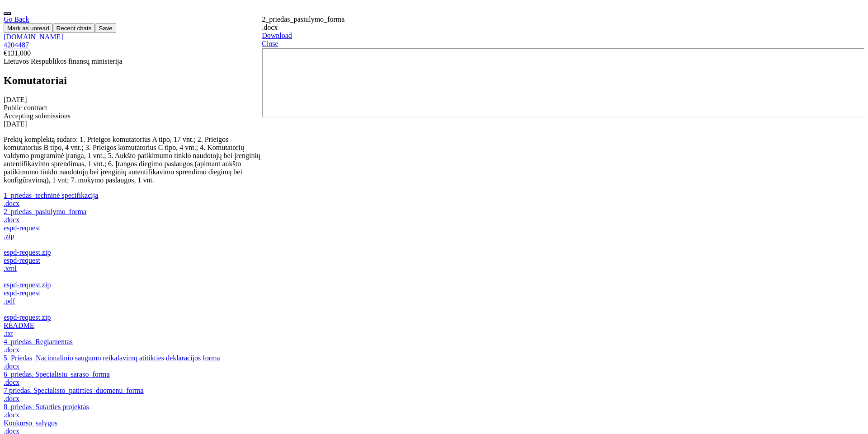  Describe the element at coordinates (74, 28) in the screenshot. I see `span: Recent chats` at that location.